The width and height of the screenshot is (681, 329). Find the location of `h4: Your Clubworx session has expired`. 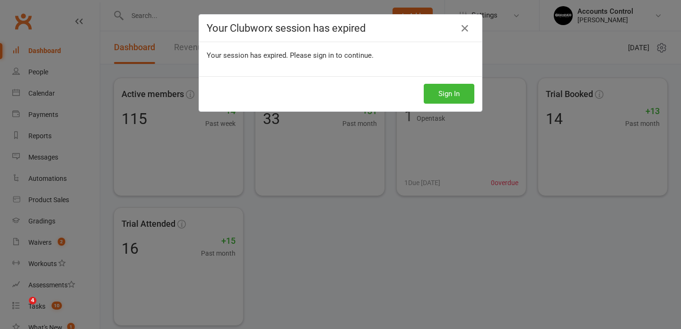

h4: Your Clubworx session has expired is located at coordinates (341, 28).